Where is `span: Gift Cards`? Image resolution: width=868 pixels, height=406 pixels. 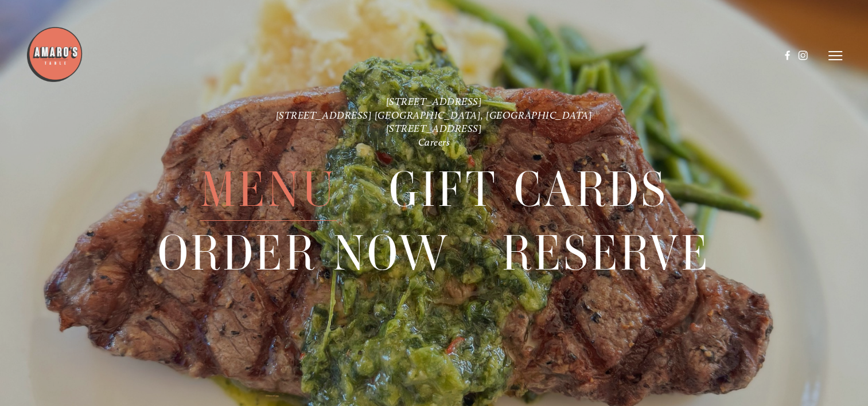 span: Gift Cards is located at coordinates (528, 190).